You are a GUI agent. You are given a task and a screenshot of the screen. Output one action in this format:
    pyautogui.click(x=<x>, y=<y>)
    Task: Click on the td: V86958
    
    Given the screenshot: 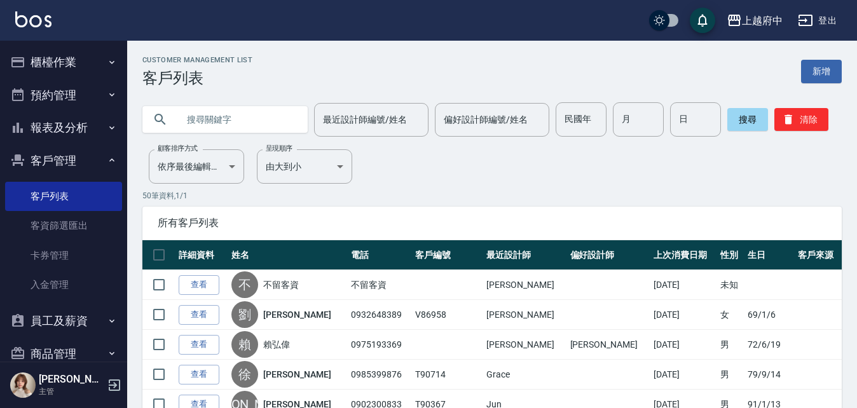 What is the action you would take?
    pyautogui.click(x=447, y=315)
    